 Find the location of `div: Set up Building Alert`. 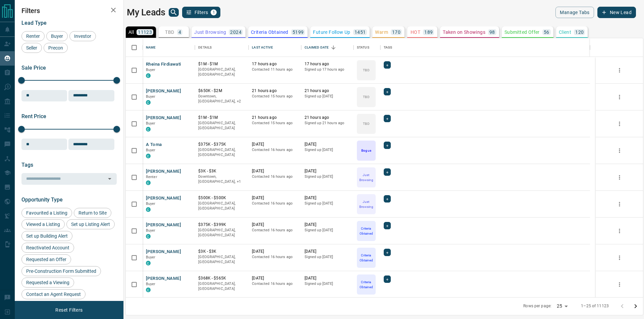

div: Set up Building Alert is located at coordinates (47, 237).